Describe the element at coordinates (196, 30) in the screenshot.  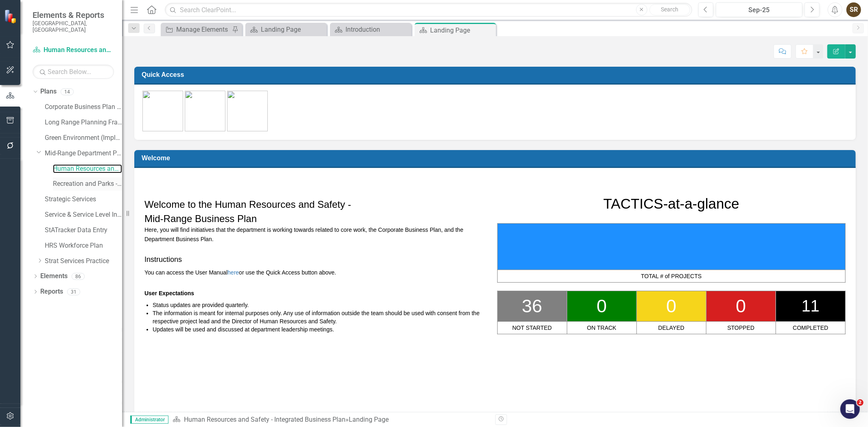
I see `a: Manage Elements` at that location.